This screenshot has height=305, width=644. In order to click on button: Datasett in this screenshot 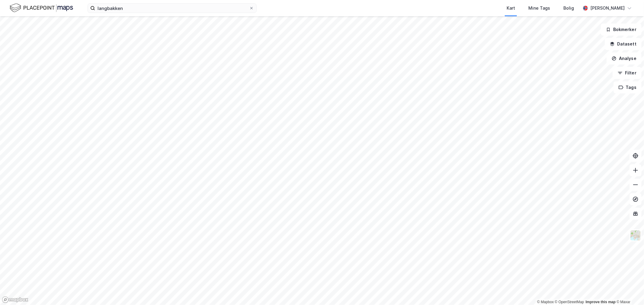, I will do `click(623, 44)`.